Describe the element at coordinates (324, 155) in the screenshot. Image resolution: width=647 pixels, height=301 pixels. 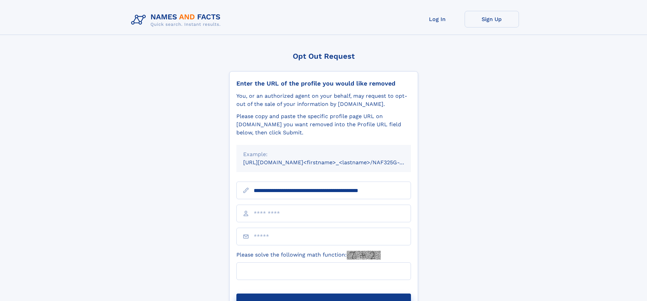
I see `div: Example:` at that location.